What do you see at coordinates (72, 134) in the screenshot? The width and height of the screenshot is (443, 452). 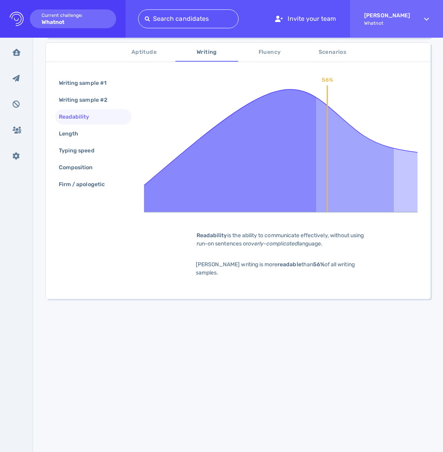 I see `div: Length` at bounding box center [72, 134].